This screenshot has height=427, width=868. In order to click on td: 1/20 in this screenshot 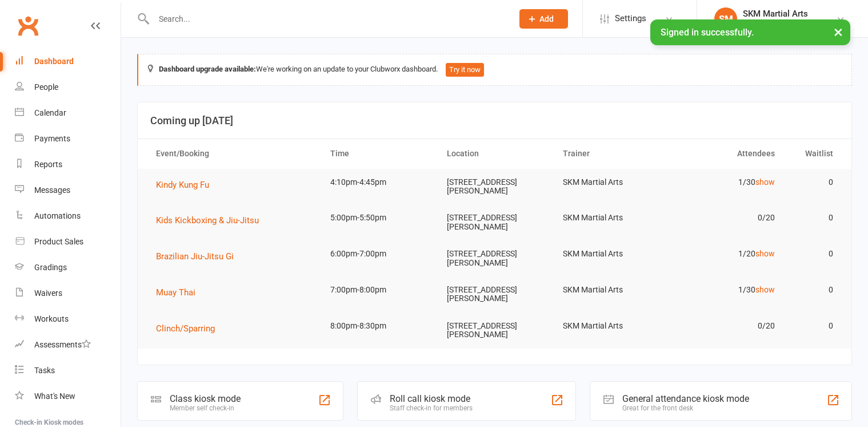, I will do `click(728, 254)`.